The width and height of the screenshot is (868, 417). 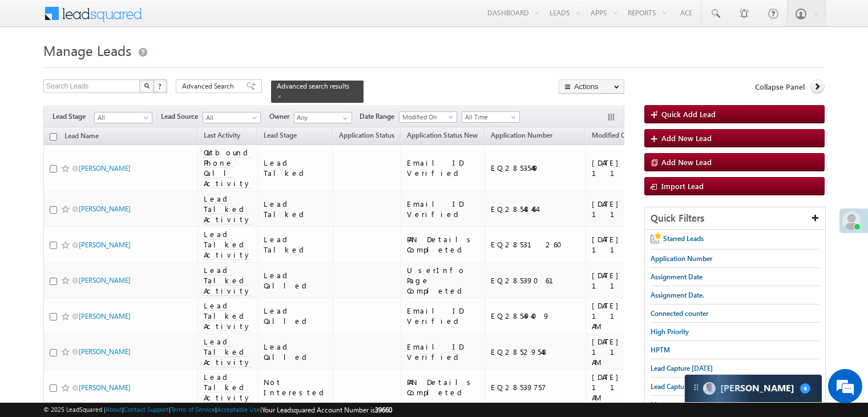 What do you see at coordinates (536, 352) in the screenshot?
I see `div: EQ28529548` at bounding box center [536, 352].